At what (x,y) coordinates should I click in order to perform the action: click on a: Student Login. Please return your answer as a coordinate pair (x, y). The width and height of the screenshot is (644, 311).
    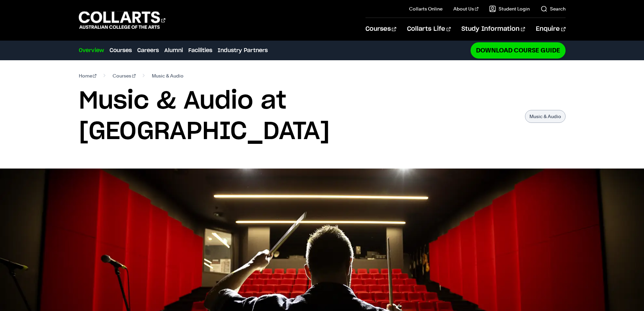
    Looking at the image, I should click on (509, 9).